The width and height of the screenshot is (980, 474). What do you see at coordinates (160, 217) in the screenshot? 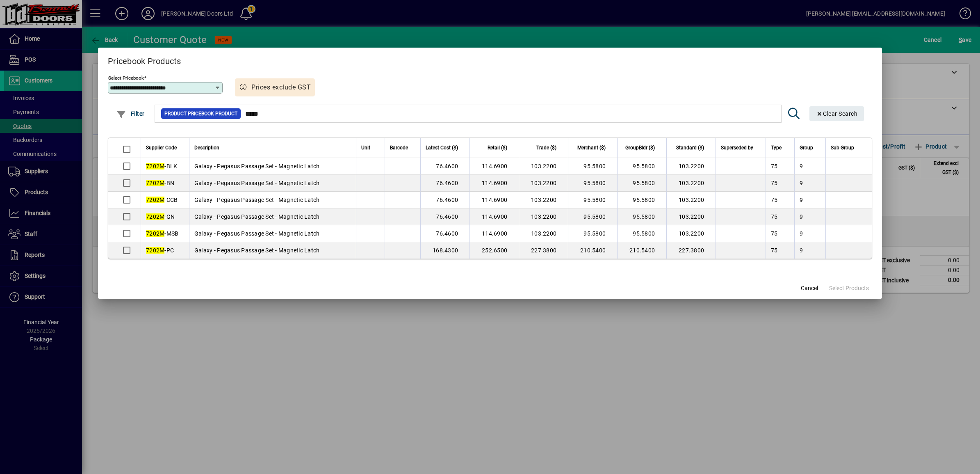
I see `span: -GN` at bounding box center [160, 217].